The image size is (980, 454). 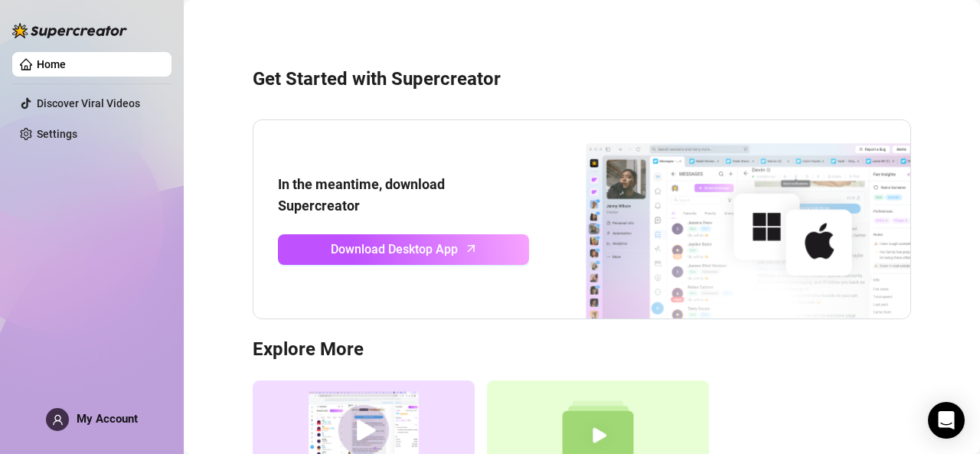 What do you see at coordinates (720, 219) in the screenshot?
I see `img: download app` at bounding box center [720, 219].